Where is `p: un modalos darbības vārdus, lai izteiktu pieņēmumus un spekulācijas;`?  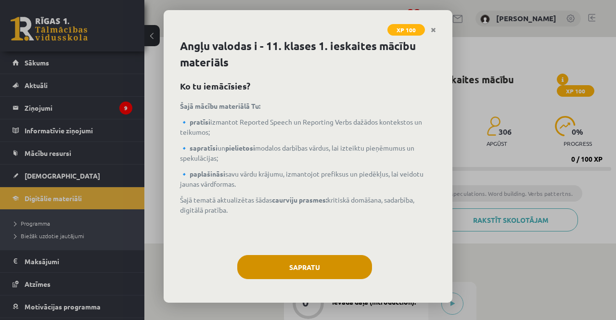 p: un modalos darbības vārdus, lai izteiktu pieņēmumus un spekulācijas; is located at coordinates (308, 153).